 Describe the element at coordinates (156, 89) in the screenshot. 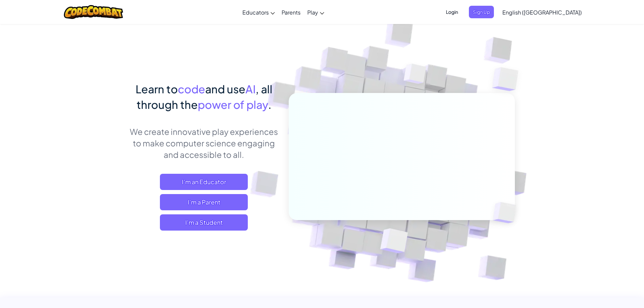

I see `span: Learn to` at that location.